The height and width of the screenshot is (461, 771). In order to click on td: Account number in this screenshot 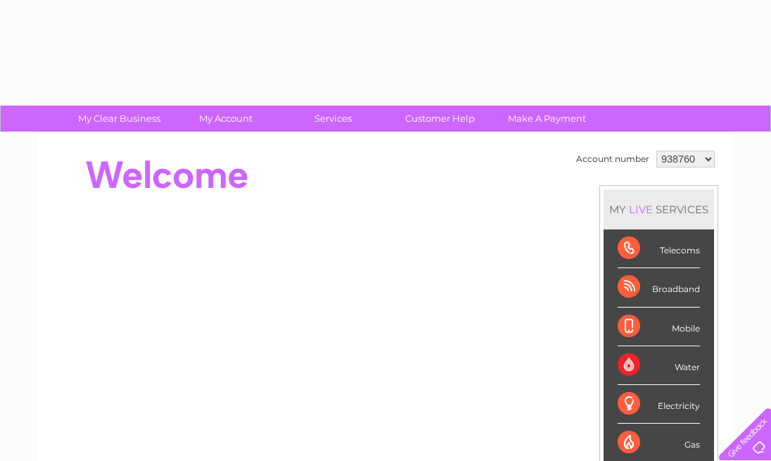, I will do `click(613, 159)`.